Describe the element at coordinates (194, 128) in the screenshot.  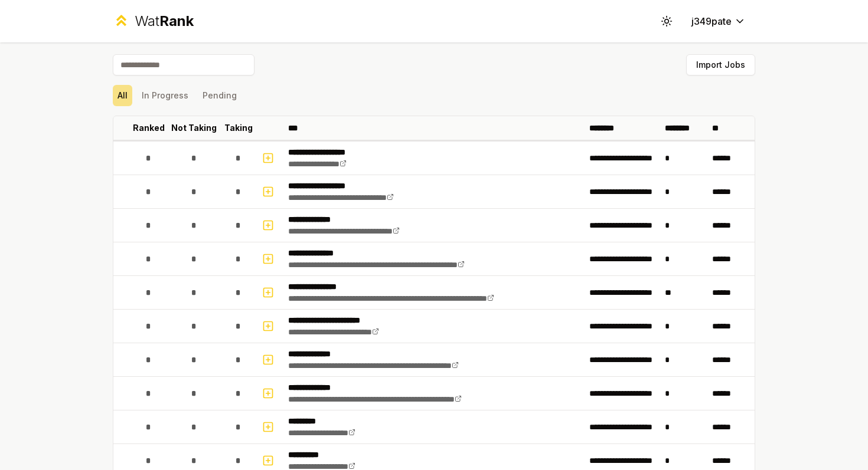
I see `p: Not Taking` at that location.